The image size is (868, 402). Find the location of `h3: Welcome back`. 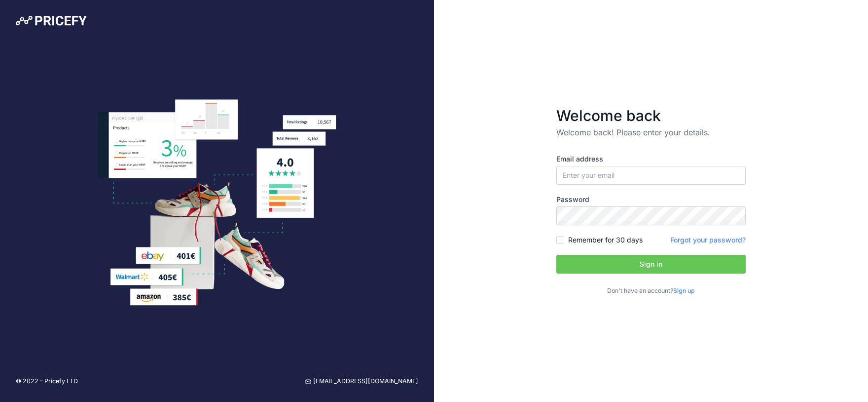

h3: Welcome back is located at coordinates (651, 116).